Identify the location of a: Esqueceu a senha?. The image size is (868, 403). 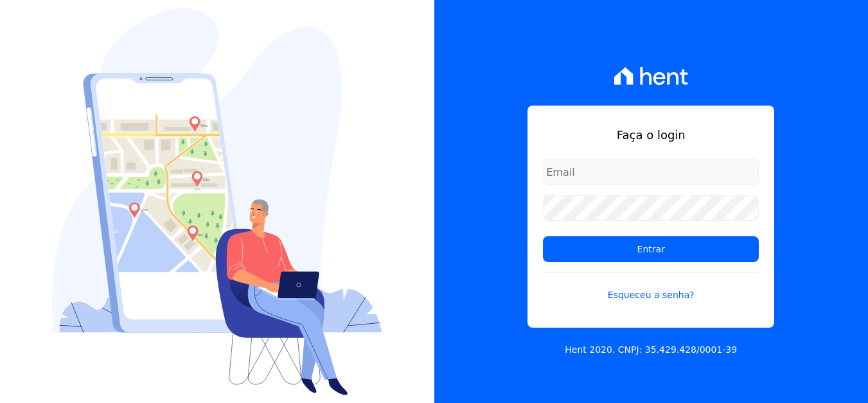
(651, 287).